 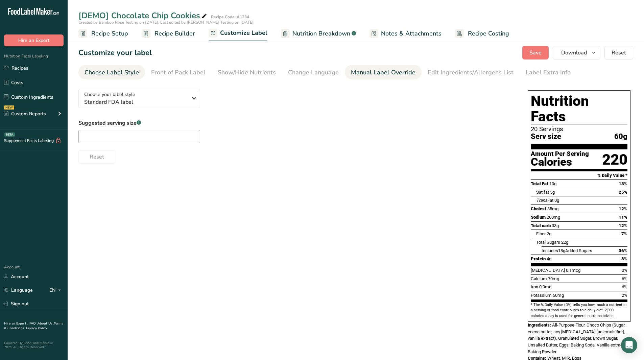 What do you see at coordinates (46, 324) in the screenshot?
I see `a: About Us .` at bounding box center [46, 324].